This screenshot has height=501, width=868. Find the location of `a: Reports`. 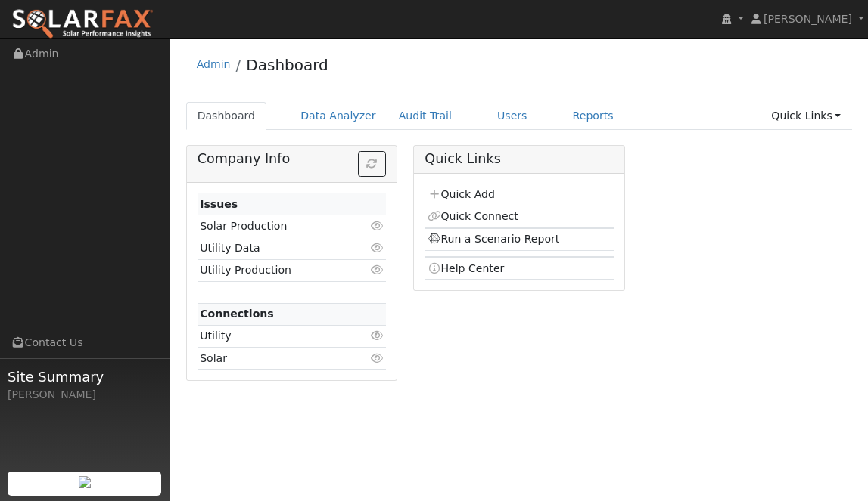

a: Reports is located at coordinates (594, 115).